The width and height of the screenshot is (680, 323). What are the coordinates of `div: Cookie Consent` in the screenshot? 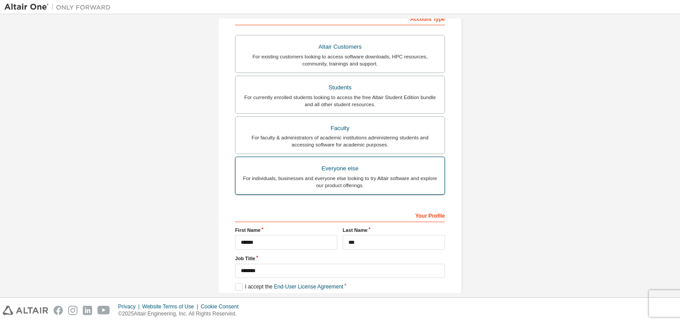 It's located at (222, 307).